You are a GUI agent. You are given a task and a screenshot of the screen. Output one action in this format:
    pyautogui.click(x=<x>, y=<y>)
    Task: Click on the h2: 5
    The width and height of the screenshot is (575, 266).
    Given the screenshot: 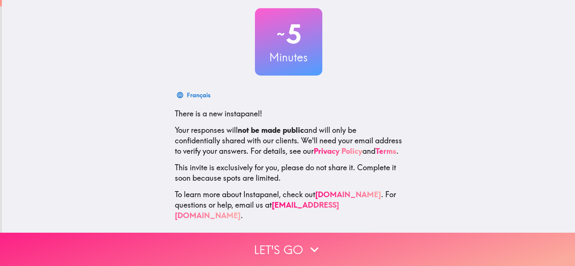 What is the action you would take?
    pyautogui.click(x=289, y=34)
    